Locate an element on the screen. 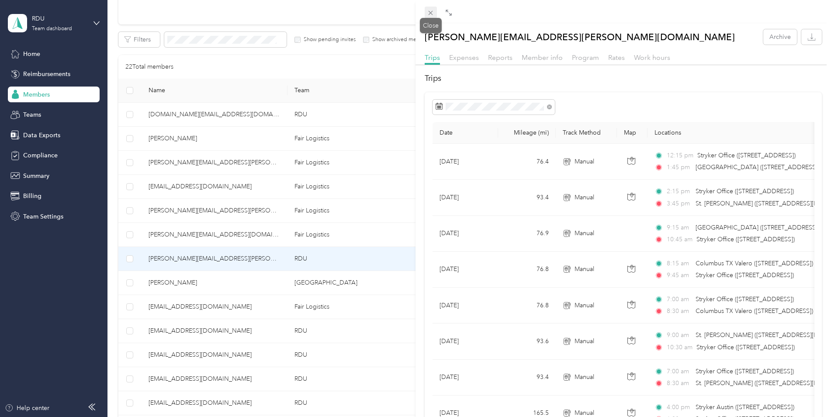 The width and height of the screenshot is (831, 417). span: Member info is located at coordinates (542, 57).